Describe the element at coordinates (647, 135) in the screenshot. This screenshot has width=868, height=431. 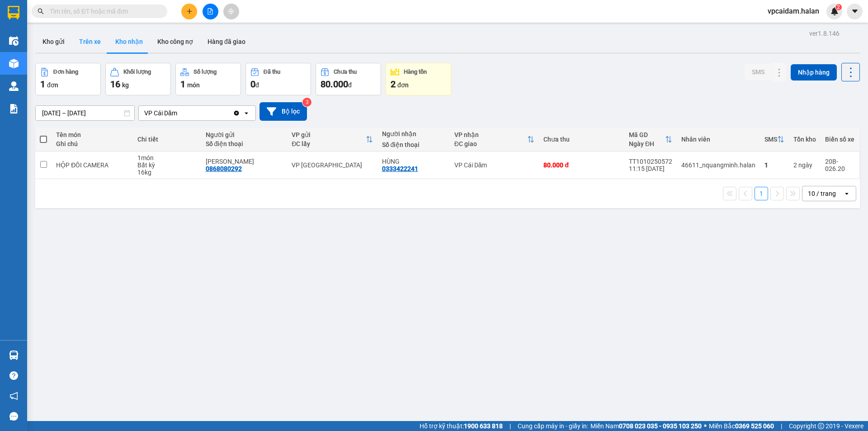
I see `div: Mã GD` at that location.